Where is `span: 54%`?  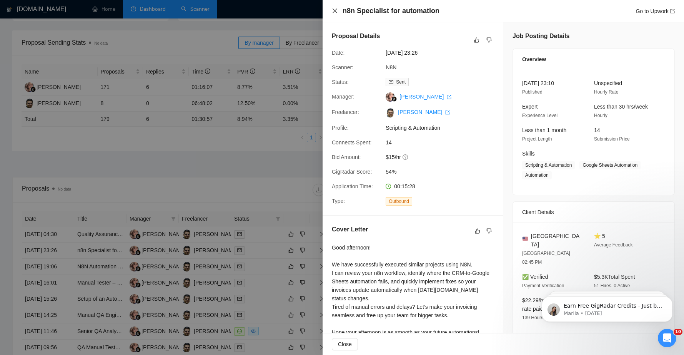
span: 54% is located at coordinates (444, 172).